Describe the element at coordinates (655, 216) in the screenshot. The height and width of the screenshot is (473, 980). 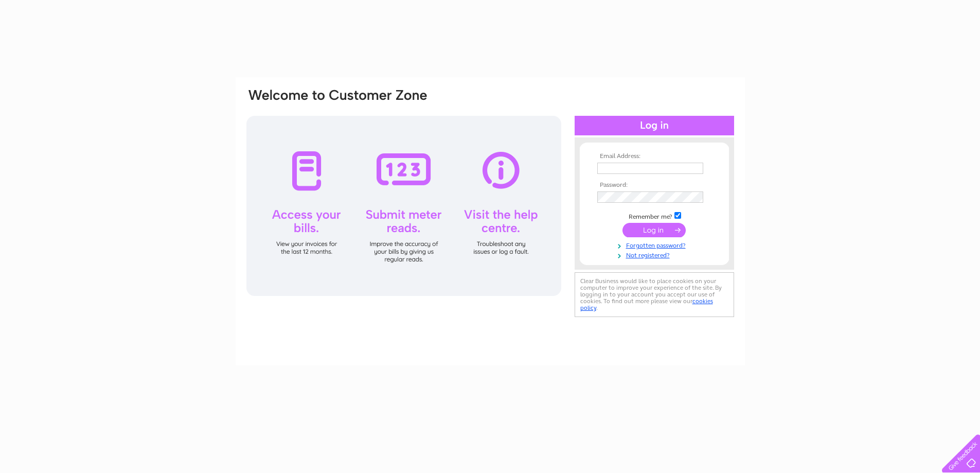
I see `td: Remember me?` at that location.